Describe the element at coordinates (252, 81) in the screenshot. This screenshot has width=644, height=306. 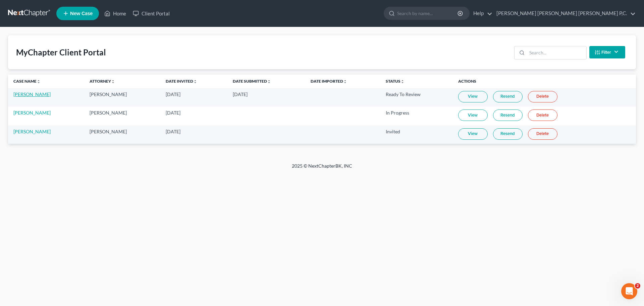
I see `a: Date Submittedunfold_more` at that location.